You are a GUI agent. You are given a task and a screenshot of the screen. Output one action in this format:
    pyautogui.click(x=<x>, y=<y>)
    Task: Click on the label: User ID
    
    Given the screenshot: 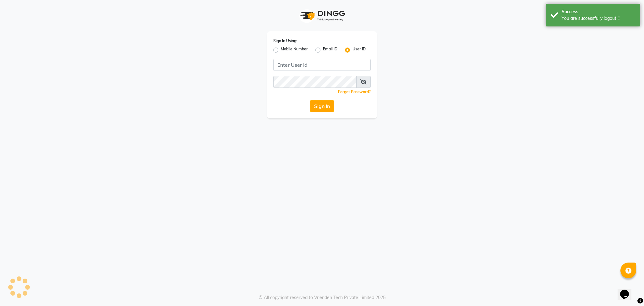 What is the action you would take?
    pyautogui.click(x=359, y=50)
    